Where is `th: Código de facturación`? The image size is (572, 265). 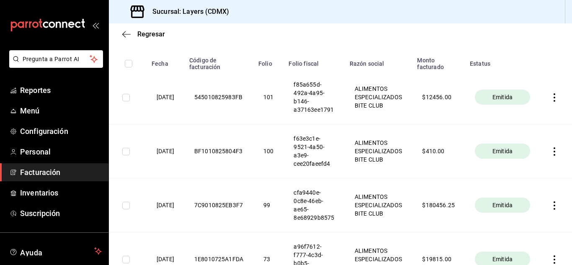 th: Código de facturación is located at coordinates (219, 61).